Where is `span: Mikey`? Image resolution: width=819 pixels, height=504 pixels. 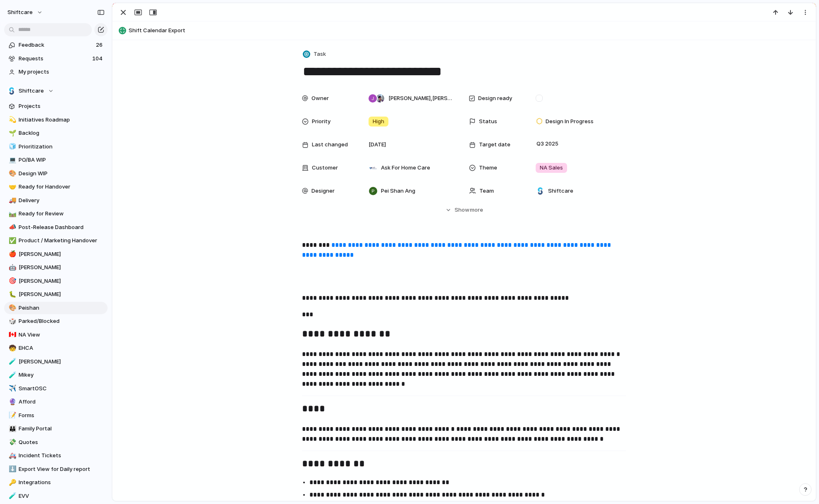 span: Mikey is located at coordinates (62, 375).